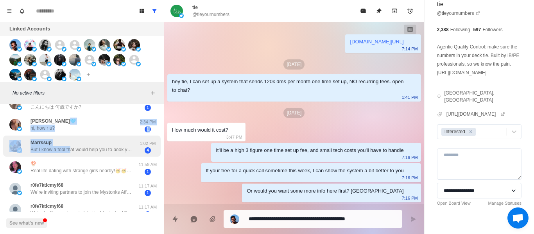 Image resolution: width=534 pixels, height=234 pixels. What do you see at coordinates (56, 107) in the screenshot?
I see `p: こんにちは 何歳ですか?` at bounding box center [56, 107].